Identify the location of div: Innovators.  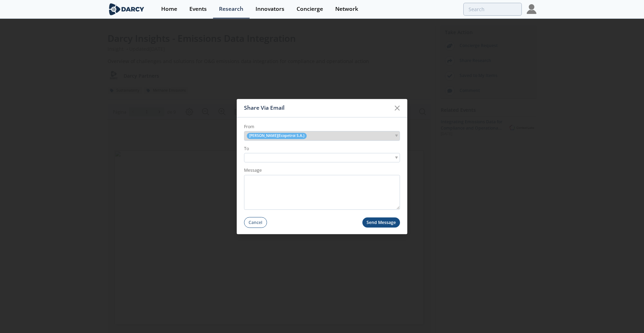
(270, 9).